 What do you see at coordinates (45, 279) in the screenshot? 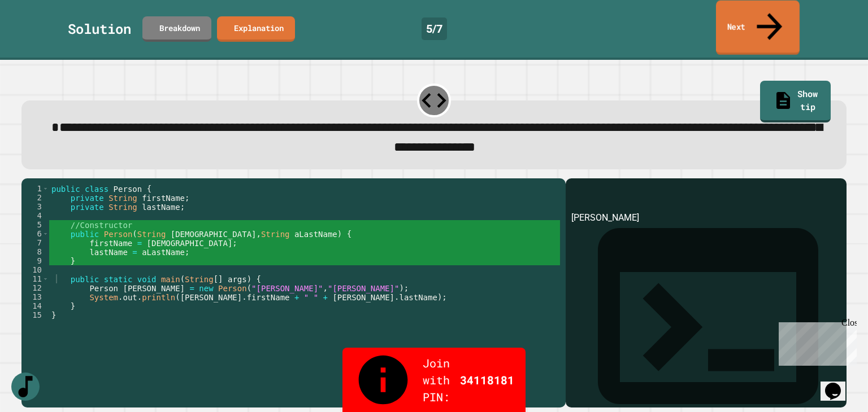
I see `span: Toggle code folding, rows 11 through 14` at bounding box center [45, 279].